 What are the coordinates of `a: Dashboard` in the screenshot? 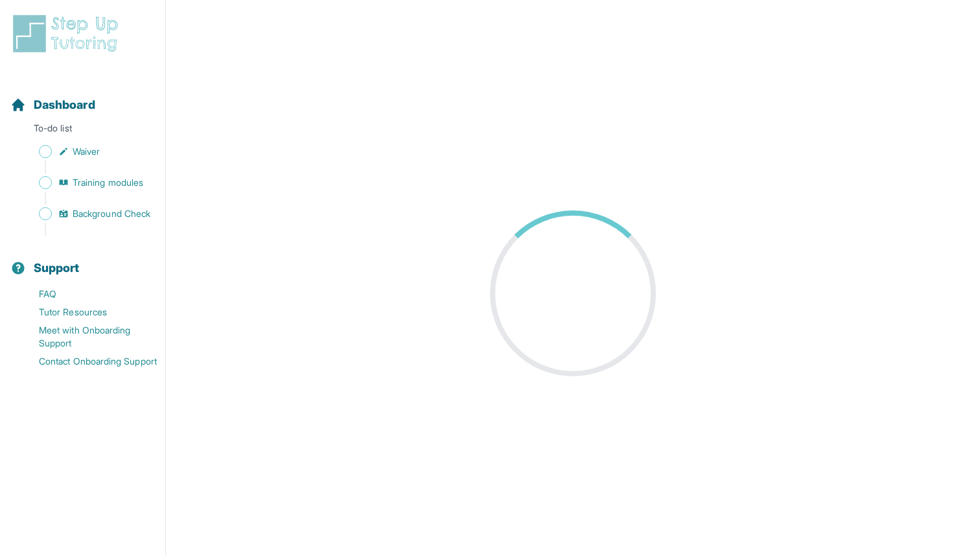 It's located at (53, 104).